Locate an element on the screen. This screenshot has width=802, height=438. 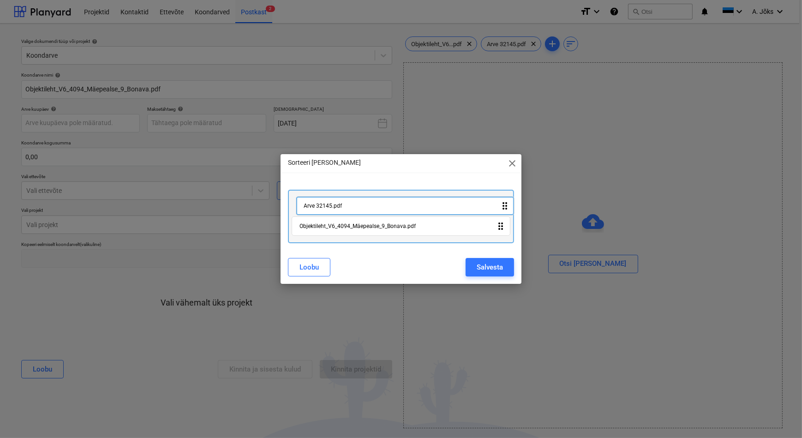
button: Salvesta is located at coordinates (490, 267).